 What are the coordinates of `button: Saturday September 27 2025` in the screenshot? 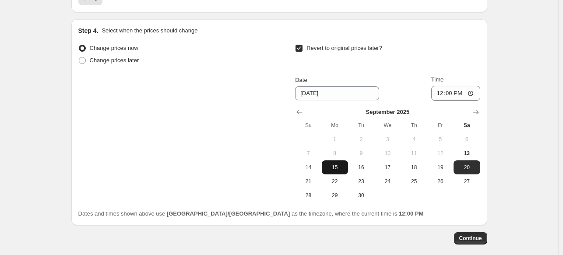 It's located at (467, 181).